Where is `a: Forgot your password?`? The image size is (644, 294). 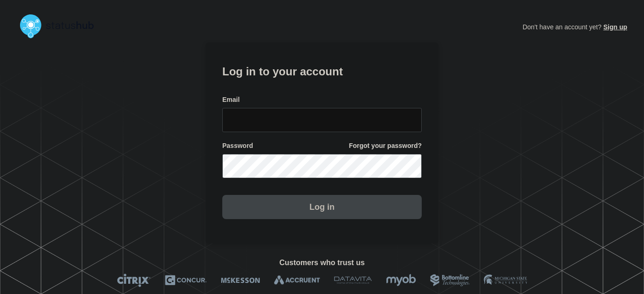 a: Forgot your password? is located at coordinates (385, 145).